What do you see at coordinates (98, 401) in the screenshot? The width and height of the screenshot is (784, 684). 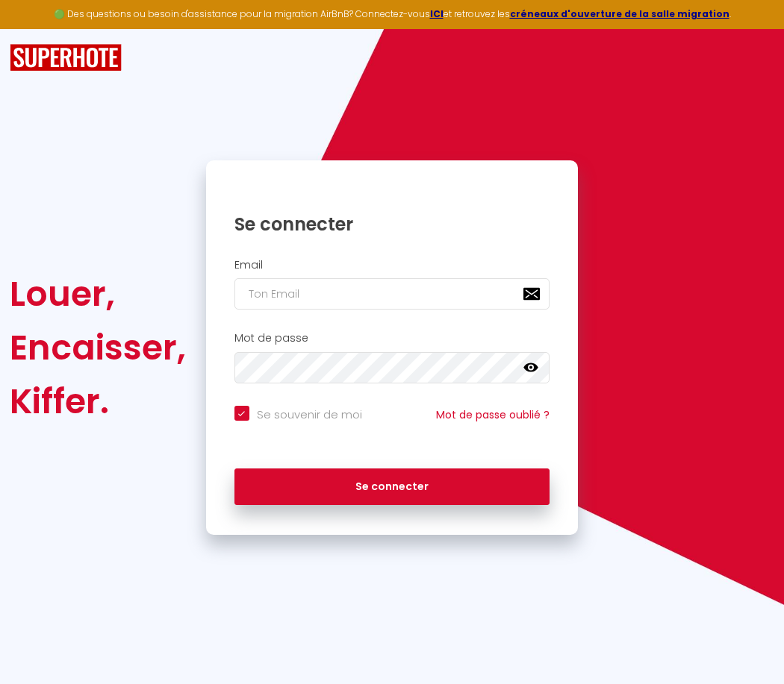 I see `div: Kiffer.` at bounding box center [98, 401].